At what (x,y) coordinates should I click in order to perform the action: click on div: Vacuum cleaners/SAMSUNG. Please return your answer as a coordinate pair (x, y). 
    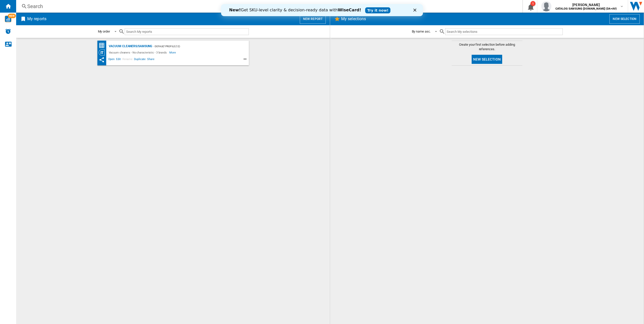
    Looking at the image, I should click on (130, 46).